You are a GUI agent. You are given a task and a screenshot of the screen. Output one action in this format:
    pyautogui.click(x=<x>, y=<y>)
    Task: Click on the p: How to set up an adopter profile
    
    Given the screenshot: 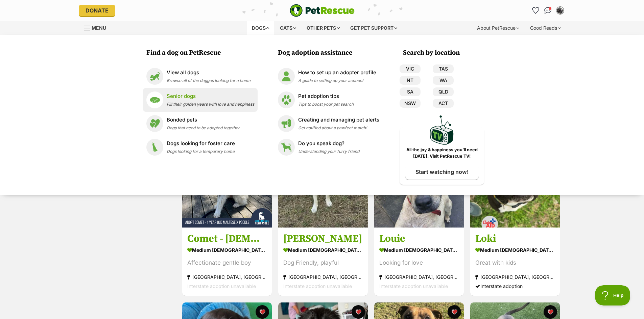 What is the action you would take?
    pyautogui.click(x=337, y=72)
    